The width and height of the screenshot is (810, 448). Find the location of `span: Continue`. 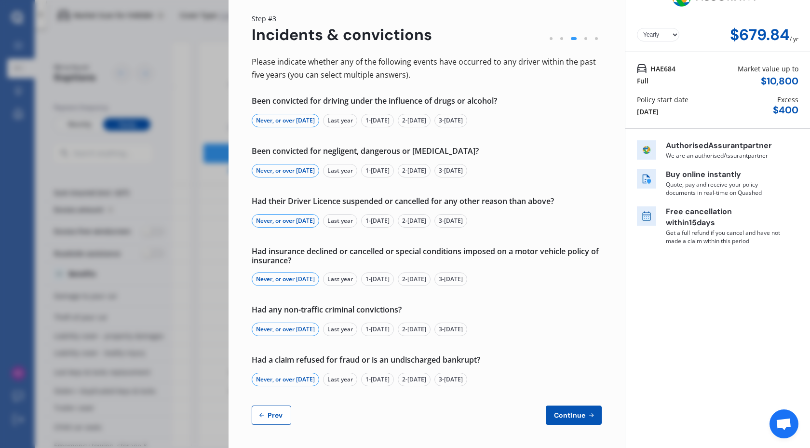

span: Continue is located at coordinates (570, 415).